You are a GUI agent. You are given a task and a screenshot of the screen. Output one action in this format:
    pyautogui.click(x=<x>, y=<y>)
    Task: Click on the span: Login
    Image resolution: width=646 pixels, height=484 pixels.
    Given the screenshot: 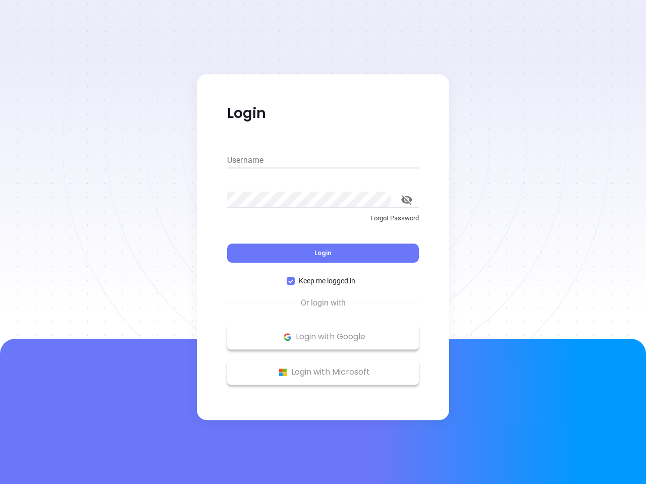 What is the action you would take?
    pyautogui.click(x=323, y=253)
    